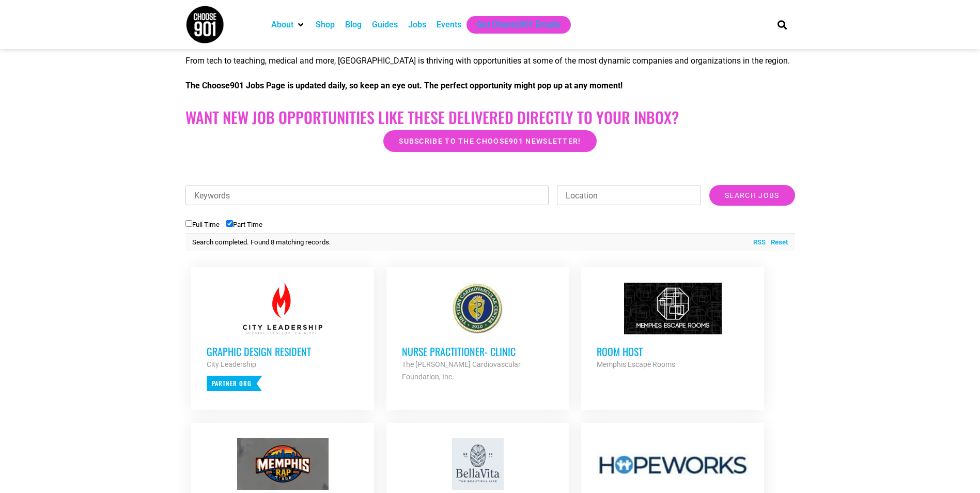  What do you see at coordinates (756, 242) in the screenshot?
I see `a: RSS` at bounding box center [756, 242].